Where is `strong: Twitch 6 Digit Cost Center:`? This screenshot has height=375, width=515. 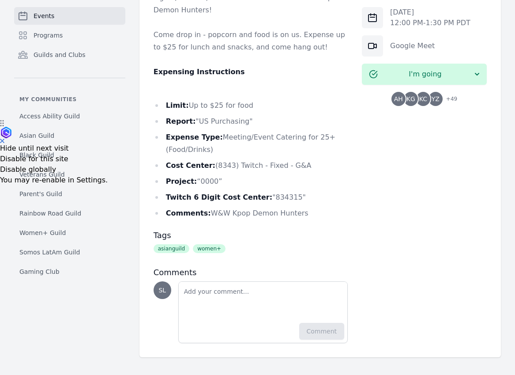
strong: Twitch 6 Digit Cost Center: is located at coordinates (219, 197).